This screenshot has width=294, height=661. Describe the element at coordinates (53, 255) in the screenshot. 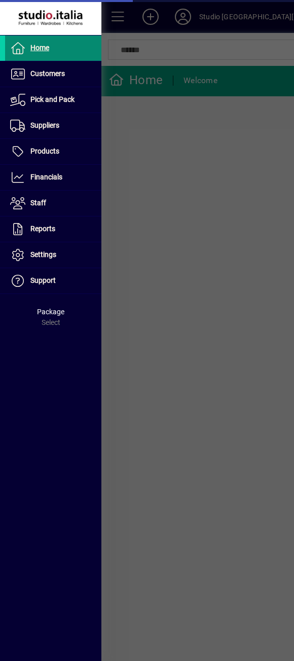

I see `a: Settings` at that location.